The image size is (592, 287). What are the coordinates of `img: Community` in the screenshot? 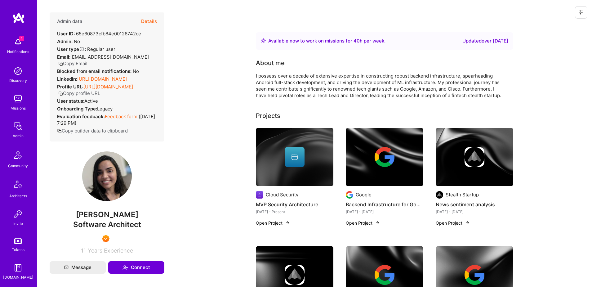 It's located at (18, 155).